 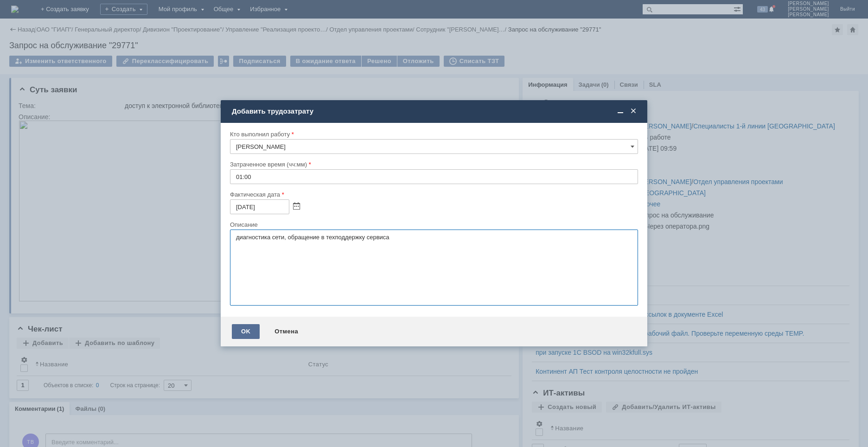 I want to click on div: Затраченное время (чч:мм), so click(x=433, y=164).